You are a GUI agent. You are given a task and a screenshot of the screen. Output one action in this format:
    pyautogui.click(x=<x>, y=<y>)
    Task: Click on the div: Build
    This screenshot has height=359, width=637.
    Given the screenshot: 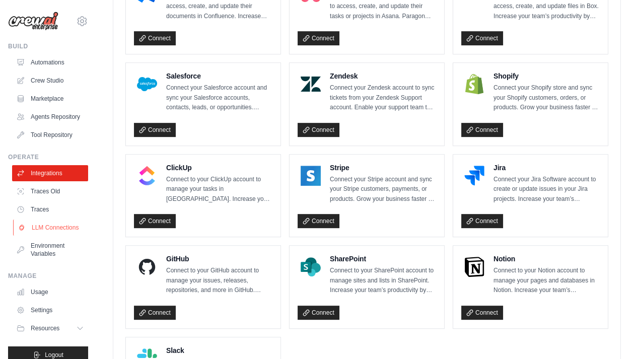 What is the action you would take?
    pyautogui.click(x=48, y=46)
    